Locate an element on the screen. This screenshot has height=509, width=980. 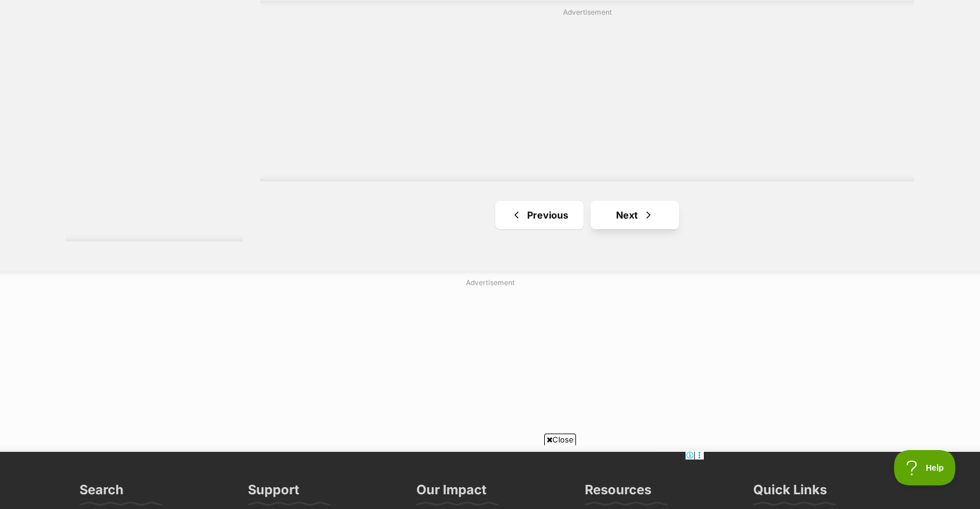
h3: Support is located at coordinates (273, 493).